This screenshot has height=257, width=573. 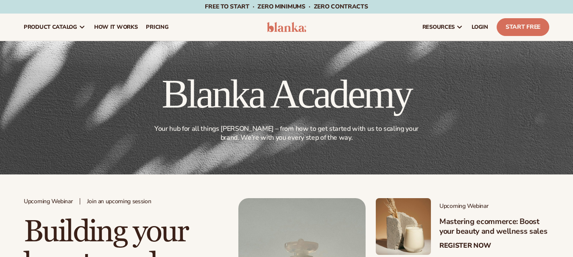 I want to click on span: pricing, so click(x=157, y=27).